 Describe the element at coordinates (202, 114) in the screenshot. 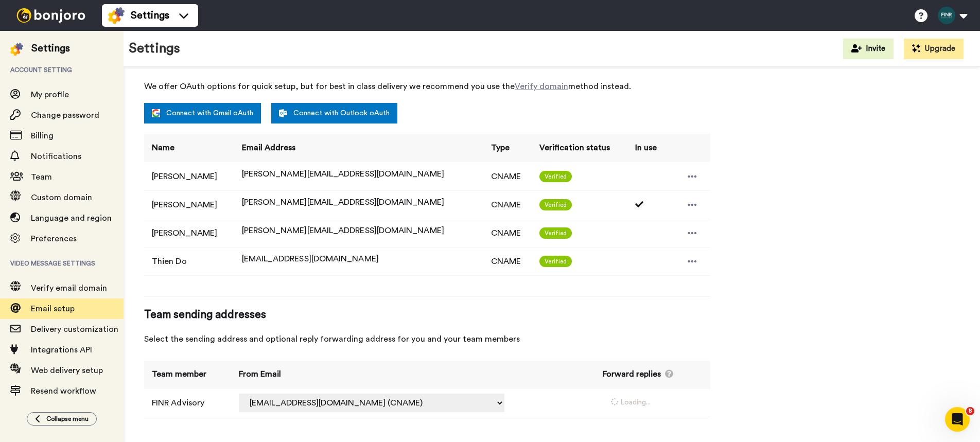

I see `a: Connect with Gmail oAuth` at that location.